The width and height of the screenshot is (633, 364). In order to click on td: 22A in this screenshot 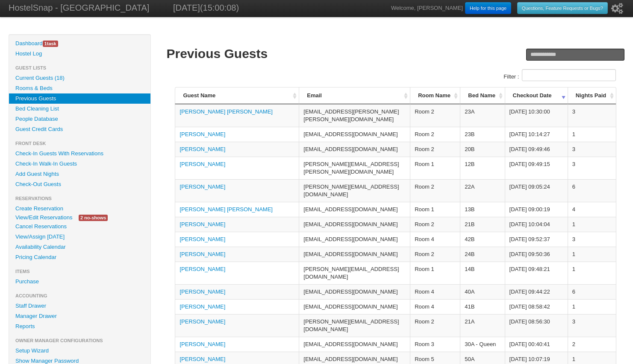, I will do `click(482, 190)`.